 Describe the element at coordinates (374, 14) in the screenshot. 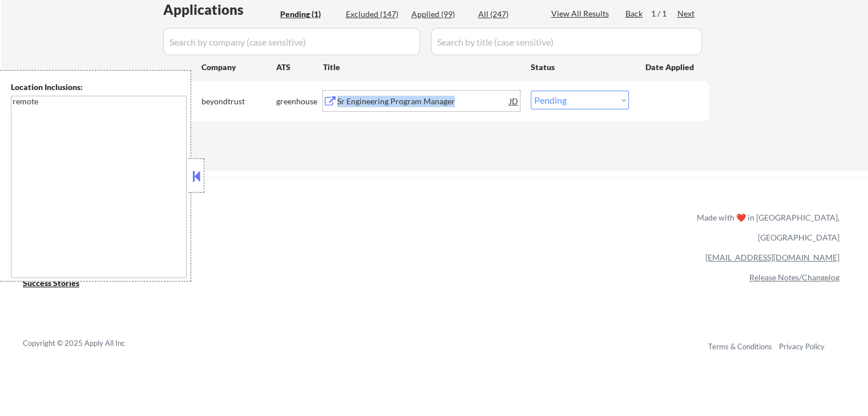

I see `div: Excluded (147)` at that location.